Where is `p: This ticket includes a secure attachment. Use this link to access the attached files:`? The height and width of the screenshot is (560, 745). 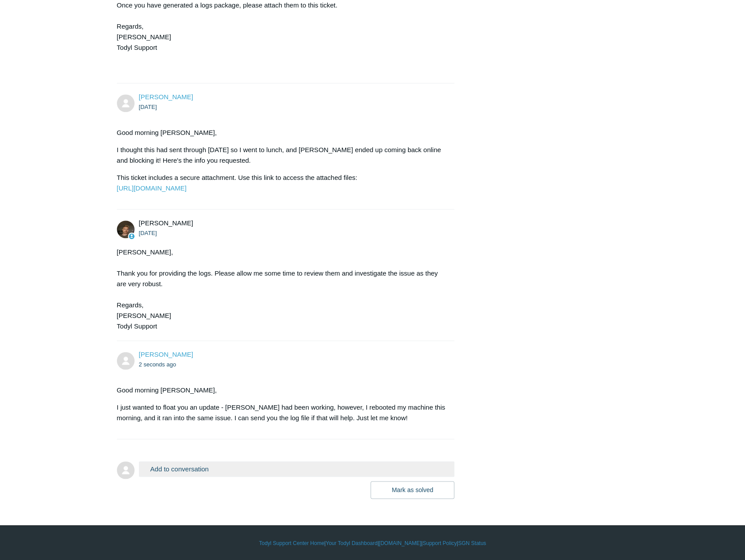
p: This ticket includes a secure attachment. Use this link to access the attached files: is located at coordinates (282, 183).